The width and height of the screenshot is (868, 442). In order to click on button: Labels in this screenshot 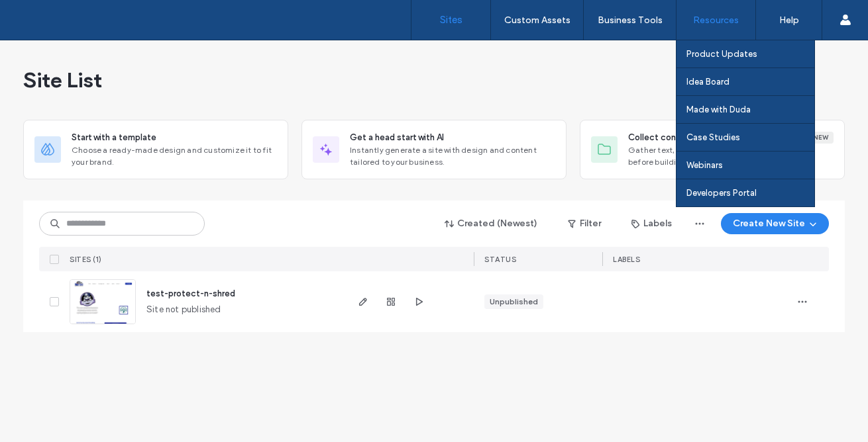, I will do `click(651, 224)`.